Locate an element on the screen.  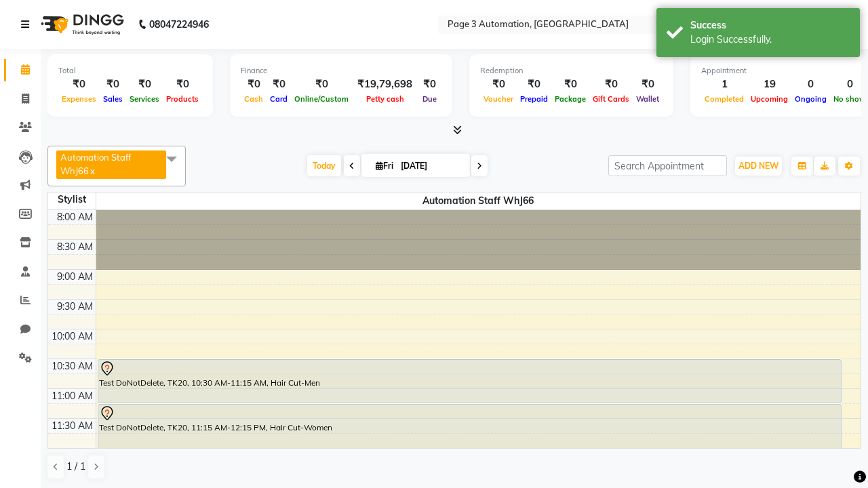
div: Stylist is located at coordinates (72, 199).